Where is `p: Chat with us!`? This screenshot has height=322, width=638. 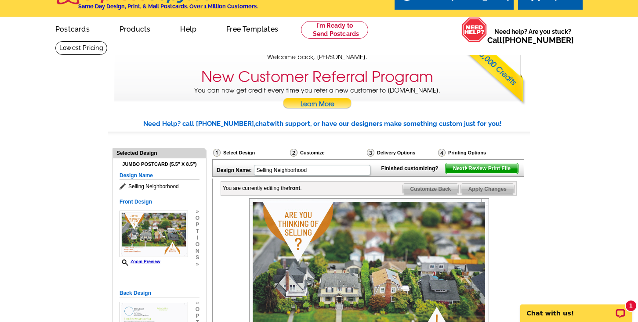
p: Chat with us! is located at coordinates (56, 19).